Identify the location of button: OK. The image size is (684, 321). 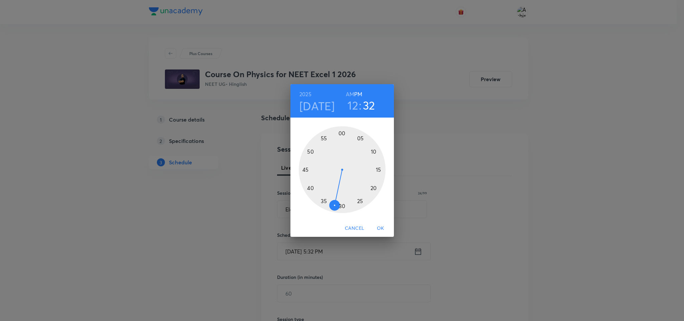
(380, 228).